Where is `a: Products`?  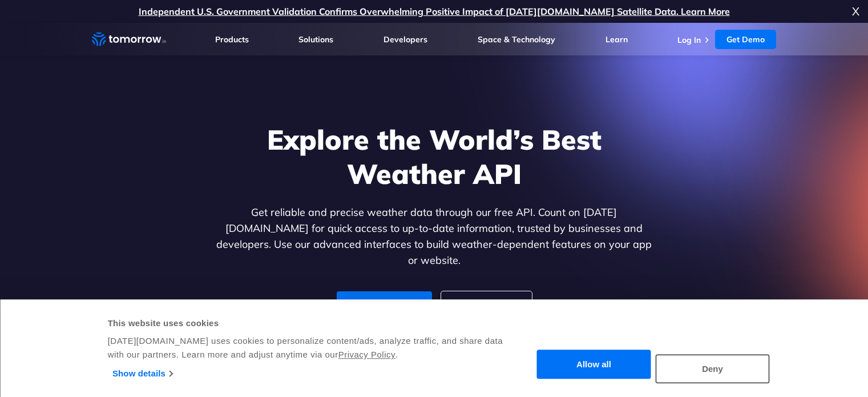 a: Products is located at coordinates (232, 39).